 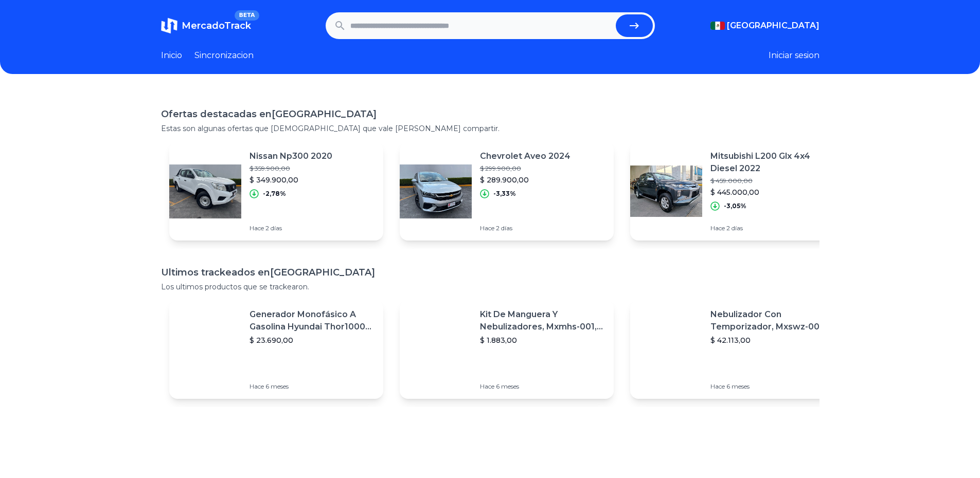 I want to click on span: MercadoTrack, so click(x=216, y=26).